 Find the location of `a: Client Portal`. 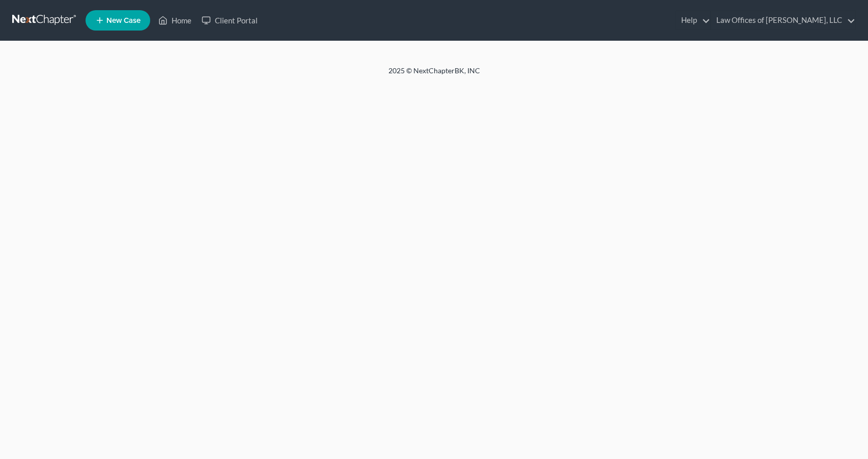

a: Client Portal is located at coordinates (230, 20).